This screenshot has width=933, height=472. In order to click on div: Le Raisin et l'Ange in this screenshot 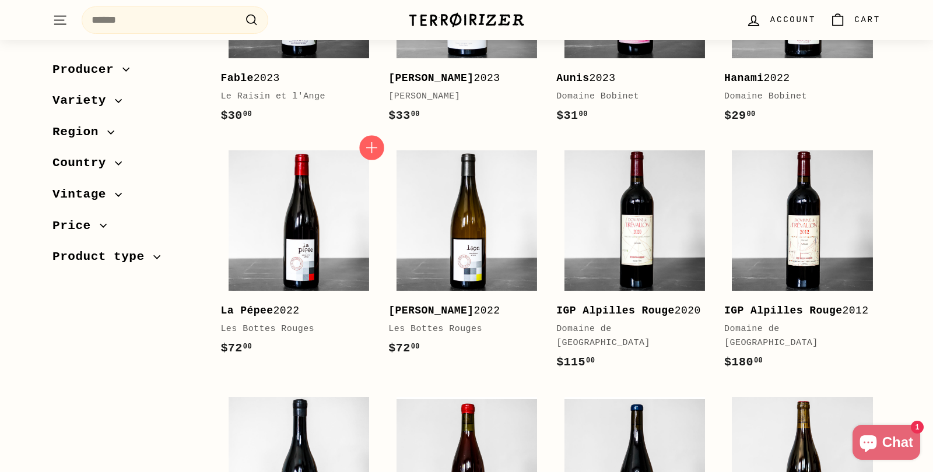, I will do `click(293, 97)`.